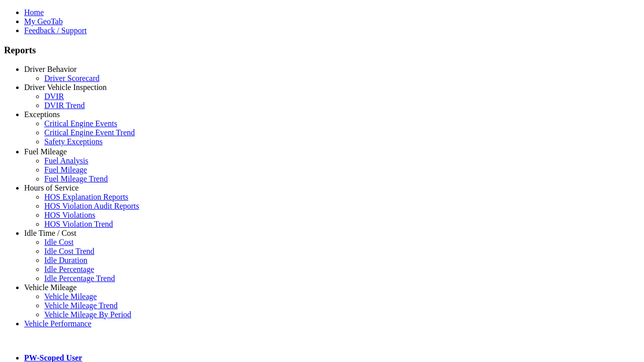 Image resolution: width=644 pixels, height=362 pixels. What do you see at coordinates (33, 12) in the screenshot?
I see `a: Home` at bounding box center [33, 12].